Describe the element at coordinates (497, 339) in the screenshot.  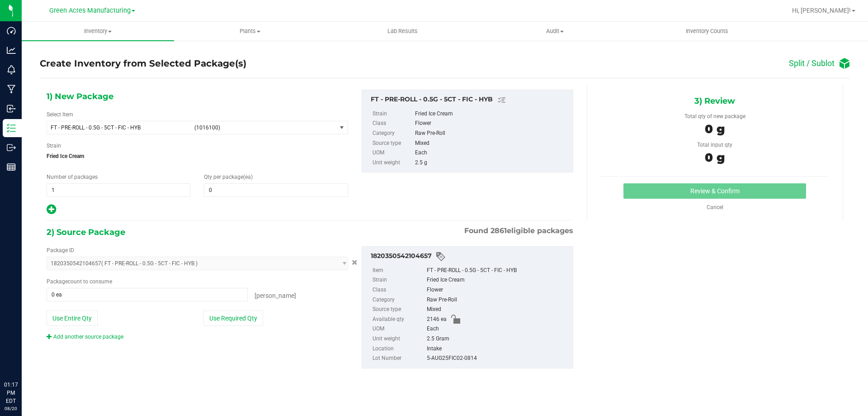
I see `div: 2.5 Gram` at that location.